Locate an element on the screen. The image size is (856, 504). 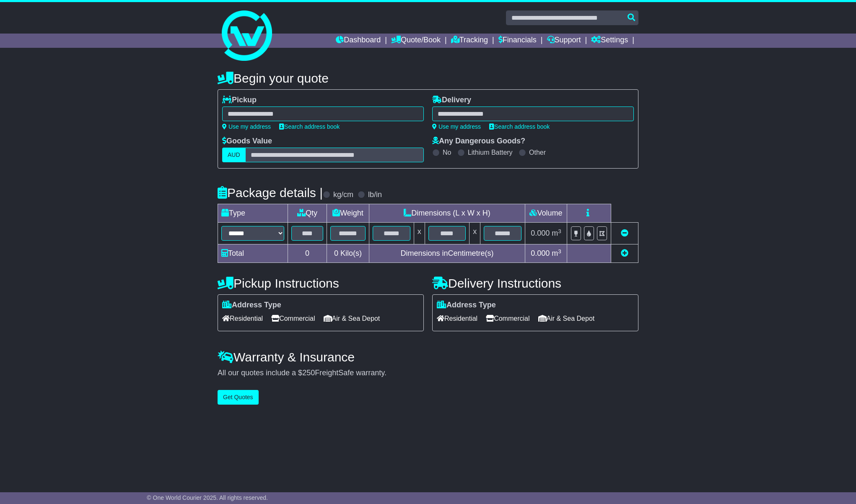
h4: Package details | is located at coordinates (270, 193).